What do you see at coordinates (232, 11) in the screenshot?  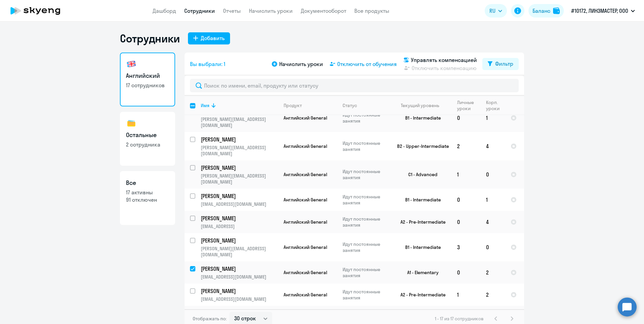 I see `a: Отчеты` at bounding box center [232, 11].